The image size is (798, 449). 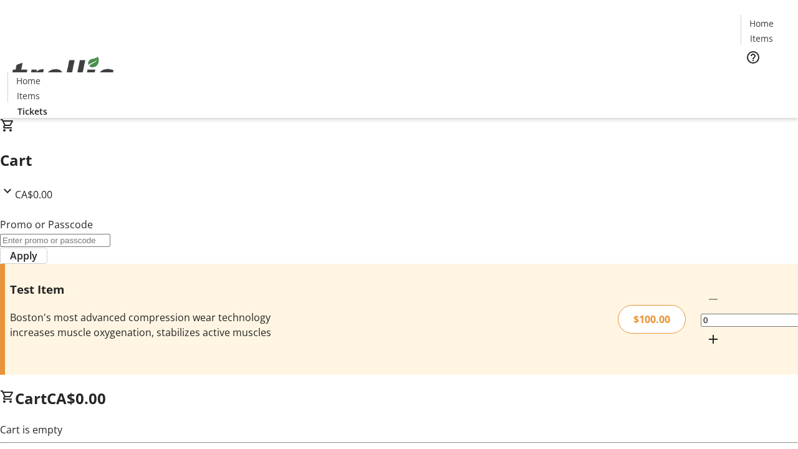 I want to click on button: Help, so click(x=753, y=57).